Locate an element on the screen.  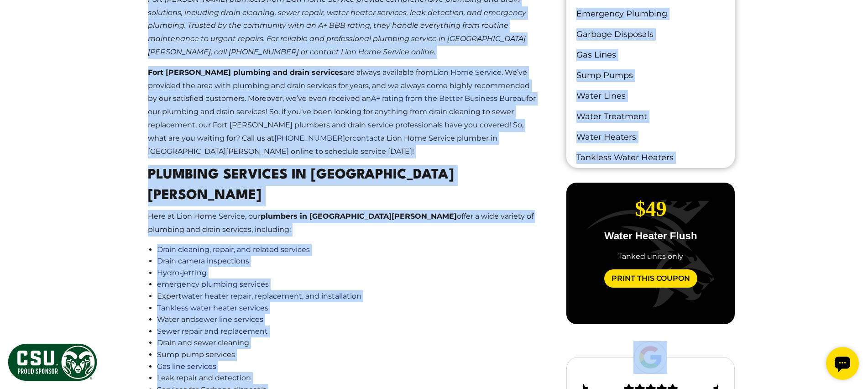
a: Lion Home Service is located at coordinates (467, 72).